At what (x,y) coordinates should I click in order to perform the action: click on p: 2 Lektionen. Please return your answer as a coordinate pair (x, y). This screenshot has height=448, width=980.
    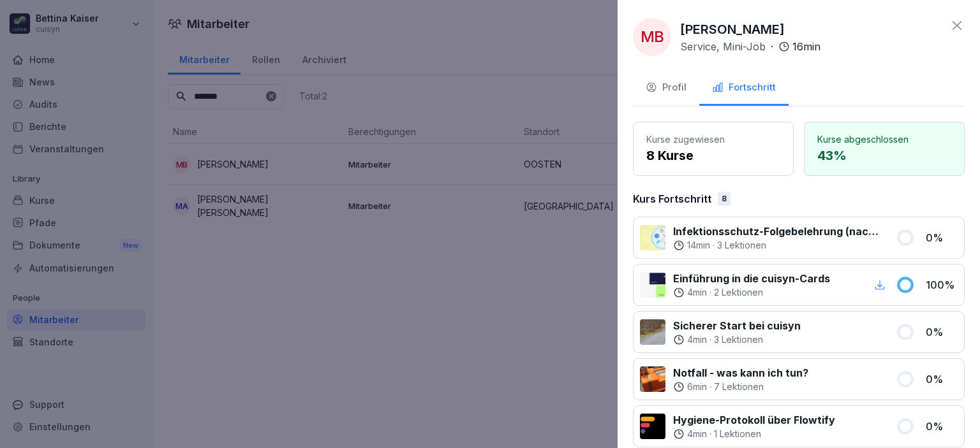
    Looking at the image, I should click on (738, 292).